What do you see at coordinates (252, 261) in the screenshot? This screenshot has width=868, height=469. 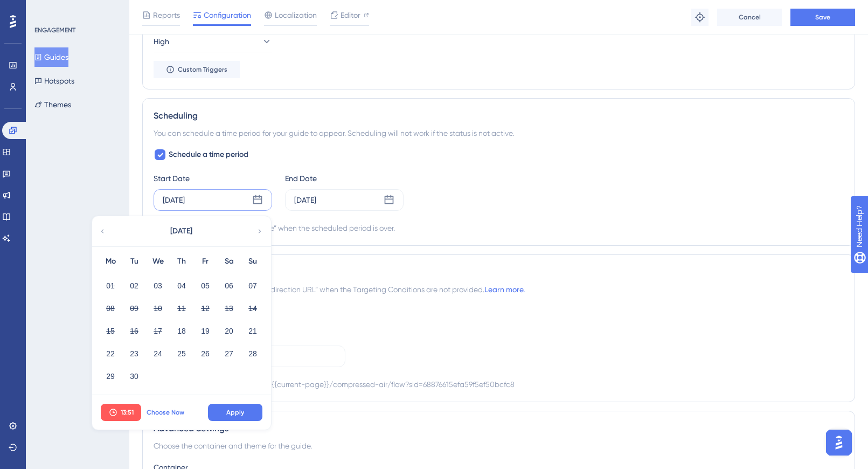 I see `div: Su` at bounding box center [252, 261].